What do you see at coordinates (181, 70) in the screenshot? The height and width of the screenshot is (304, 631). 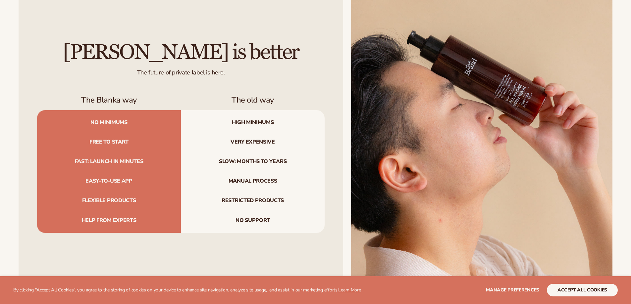 I see `div: The future of private label is here.` at bounding box center [181, 70].